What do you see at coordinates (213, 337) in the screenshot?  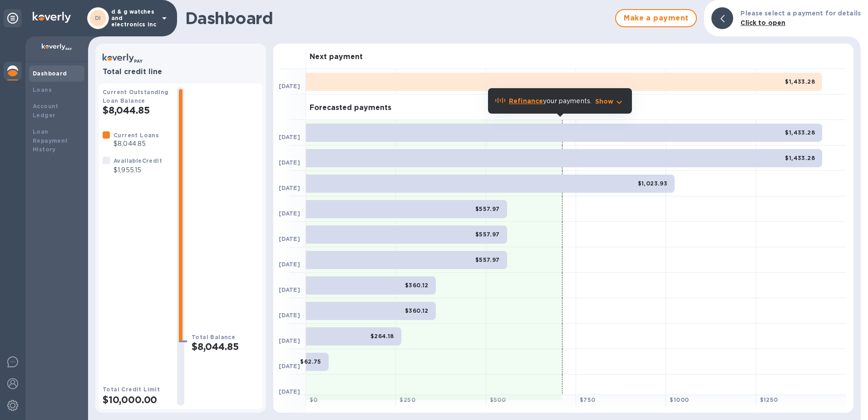 I see `b: Total Balance` at bounding box center [213, 337].